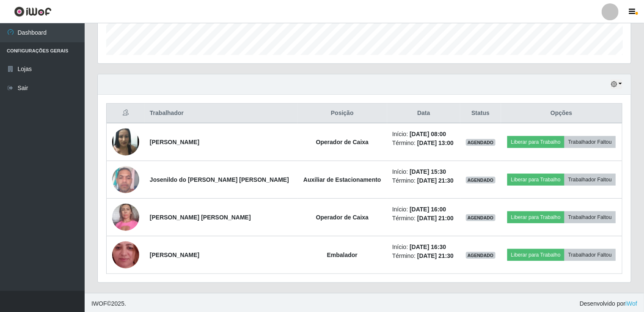 This screenshot has width=644, height=312. I want to click on th: Posição, so click(342, 113).